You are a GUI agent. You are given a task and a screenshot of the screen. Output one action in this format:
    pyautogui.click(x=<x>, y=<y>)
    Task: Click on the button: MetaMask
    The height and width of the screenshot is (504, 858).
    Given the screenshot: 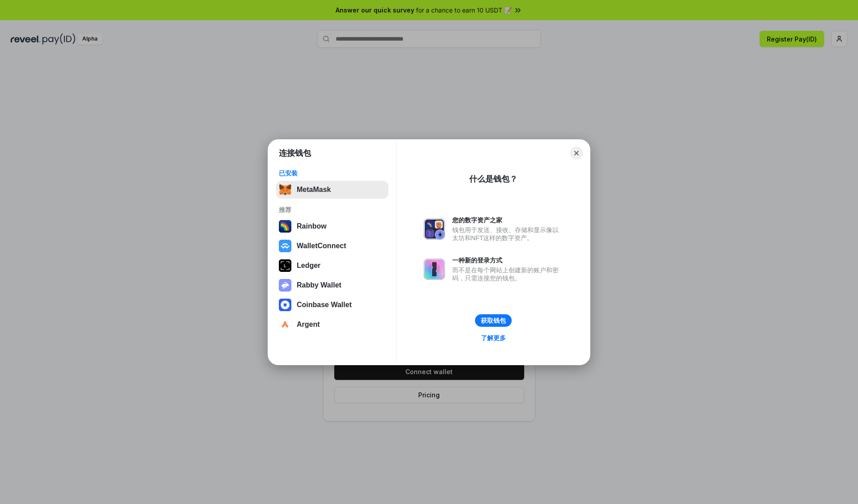 What is the action you would take?
    pyautogui.click(x=332, y=190)
    